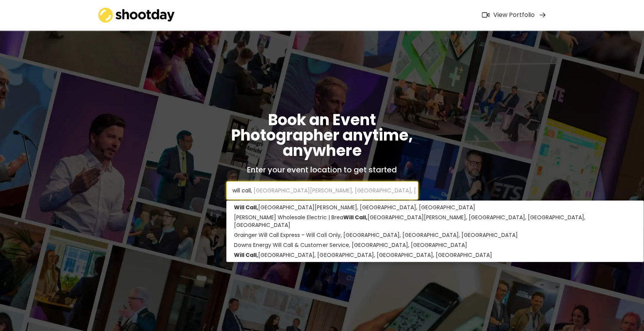  What do you see at coordinates (323, 135) in the screenshot?
I see `h1: Book an Event Photographer anytime, anywhere` at bounding box center [323, 135].